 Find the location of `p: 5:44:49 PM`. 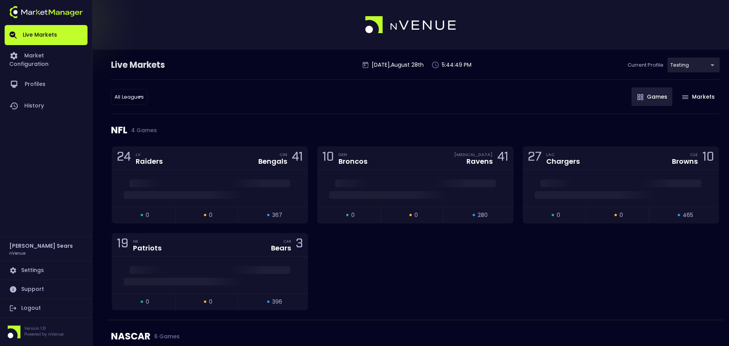

p: 5:44:49 PM is located at coordinates (456, 65).